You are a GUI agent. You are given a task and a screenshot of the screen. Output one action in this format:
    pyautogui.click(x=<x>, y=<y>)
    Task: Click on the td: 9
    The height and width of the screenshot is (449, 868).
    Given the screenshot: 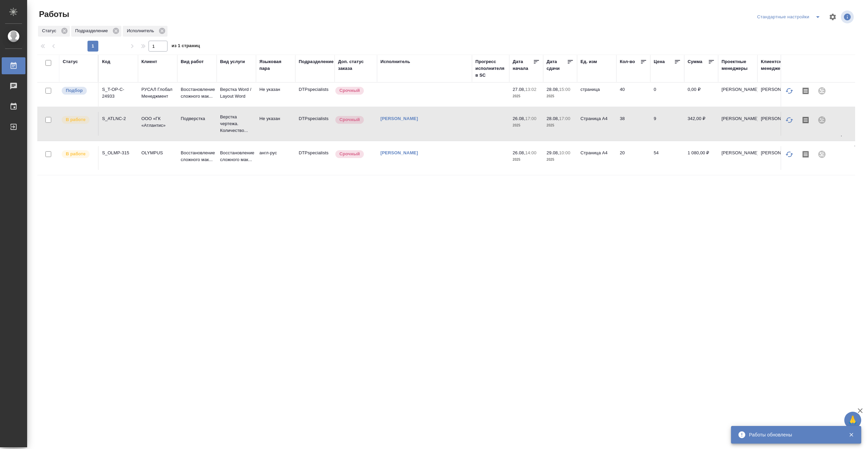 What is the action you would take?
    pyautogui.click(x=667, y=124)
    